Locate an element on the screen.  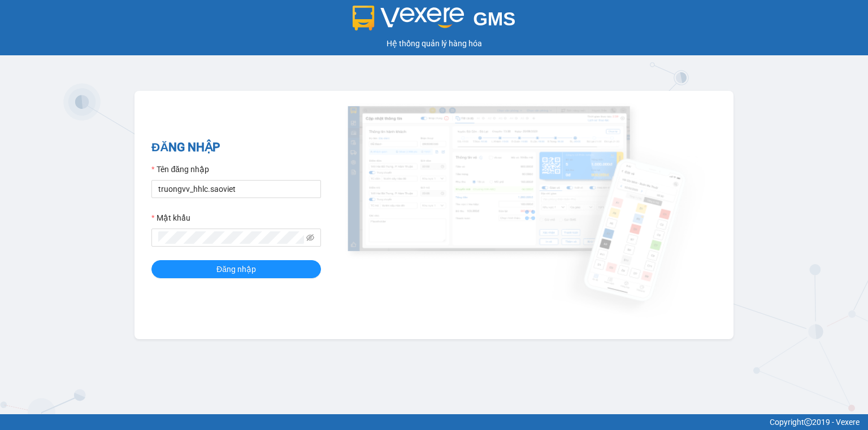
img: logo 2 is located at coordinates (408, 18).